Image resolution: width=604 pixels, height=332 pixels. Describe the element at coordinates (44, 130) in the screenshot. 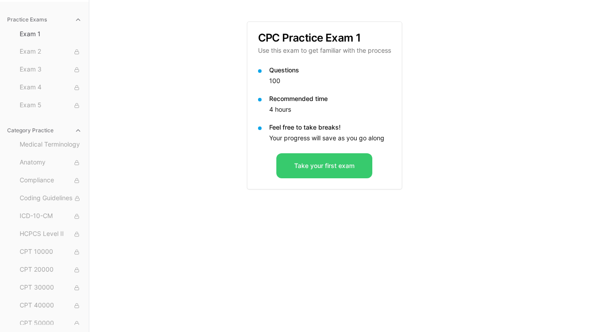

I see `button: Category Practice` at that location.